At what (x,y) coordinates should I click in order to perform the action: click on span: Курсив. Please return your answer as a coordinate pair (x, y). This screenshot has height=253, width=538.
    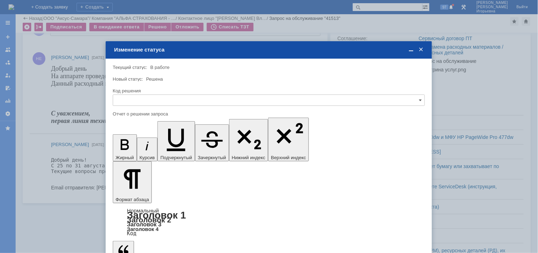
    Looking at the image, I should click on (147, 157).